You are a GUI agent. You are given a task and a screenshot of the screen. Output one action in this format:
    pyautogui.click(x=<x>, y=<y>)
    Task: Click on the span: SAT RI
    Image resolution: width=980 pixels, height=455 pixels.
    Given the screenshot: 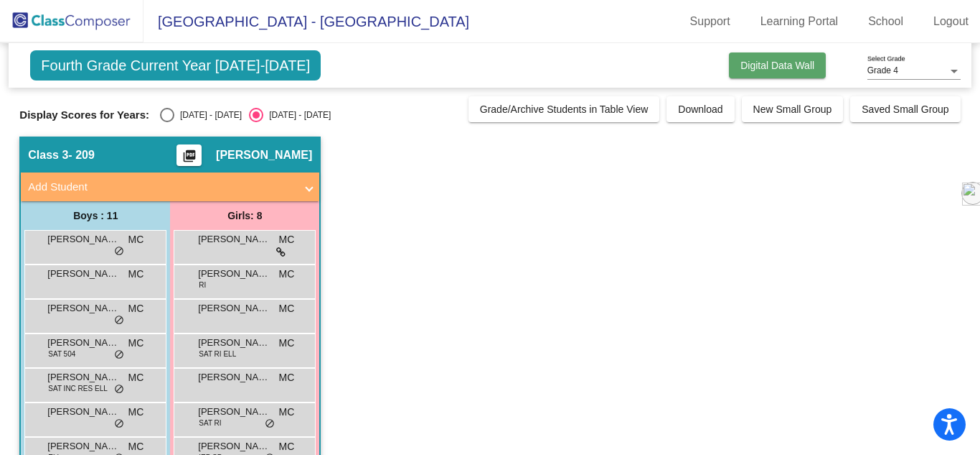 What is the action you would take?
    pyautogui.click(x=209, y=422)
    